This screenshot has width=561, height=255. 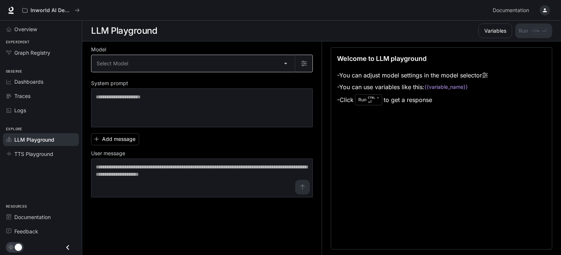 I want to click on li: - Click to get a response, so click(x=412, y=100).